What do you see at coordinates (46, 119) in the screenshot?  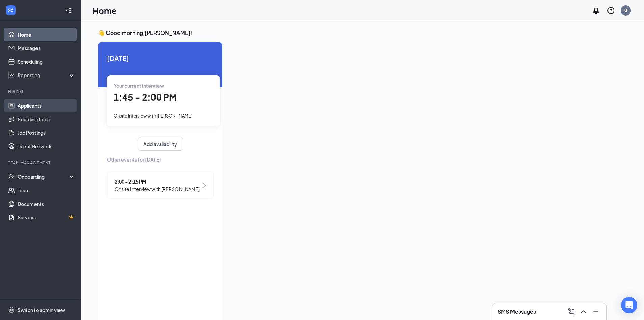 I see `a: Sourcing Tools` at bounding box center [46, 119].